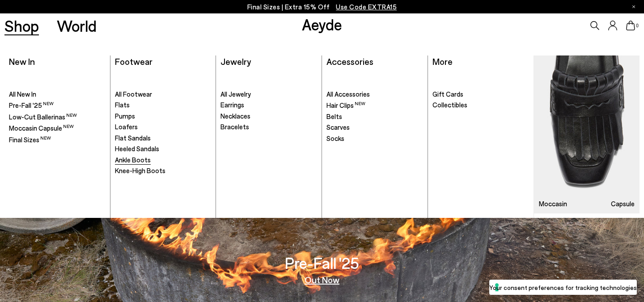 The image size is (644, 302). I want to click on a: Heeled Sandals, so click(163, 149).